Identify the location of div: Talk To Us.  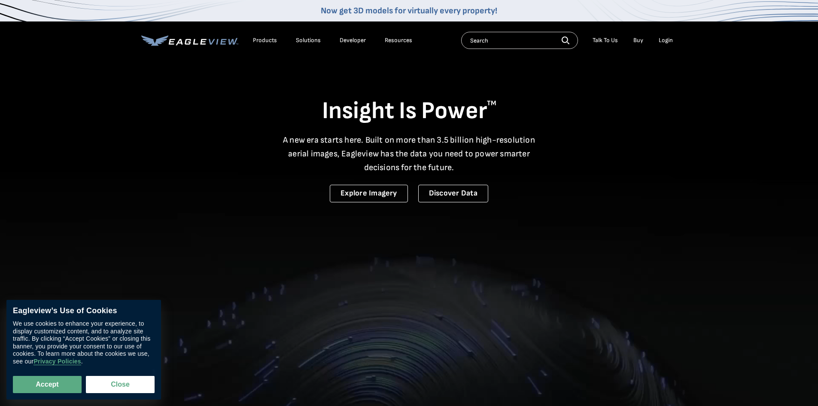
(605, 40).